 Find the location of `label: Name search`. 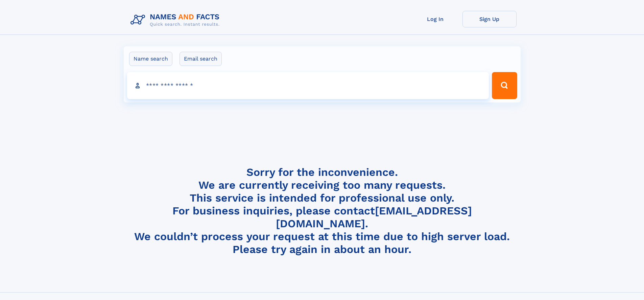

label: Name search is located at coordinates (151, 59).